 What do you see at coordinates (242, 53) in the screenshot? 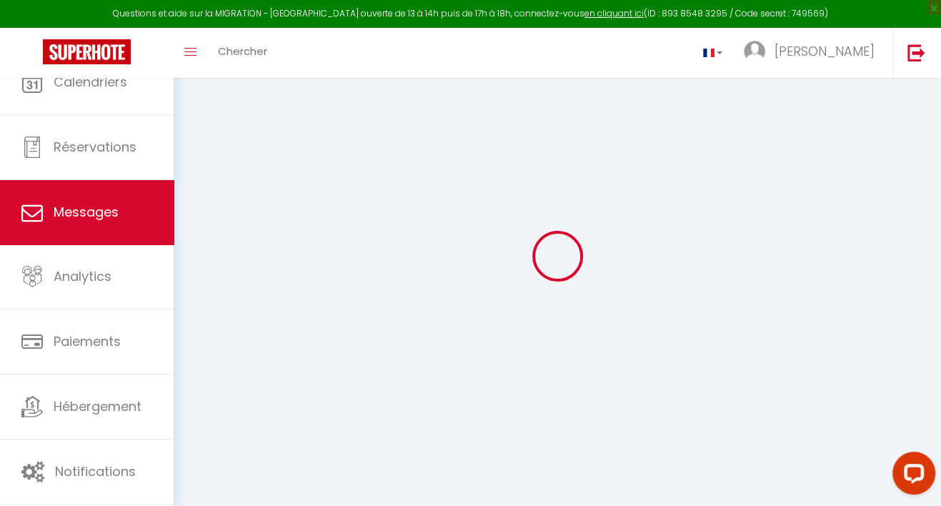
I see `a: Chercher` at bounding box center [242, 53].